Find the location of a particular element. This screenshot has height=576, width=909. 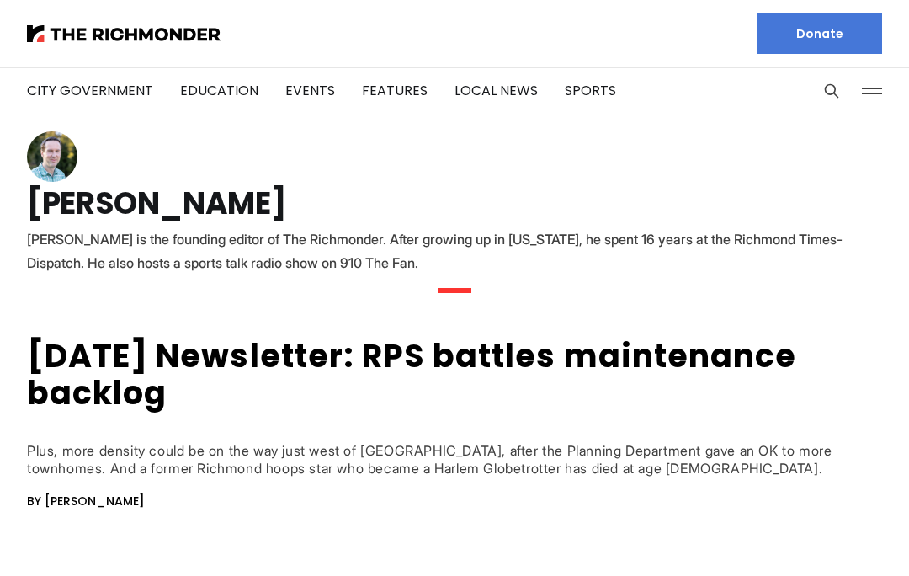

img: The Richmonder is located at coordinates (124, 34).